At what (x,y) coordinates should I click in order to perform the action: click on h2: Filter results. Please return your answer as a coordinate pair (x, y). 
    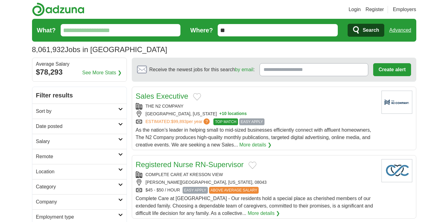
    Looking at the image, I should click on (79, 95).